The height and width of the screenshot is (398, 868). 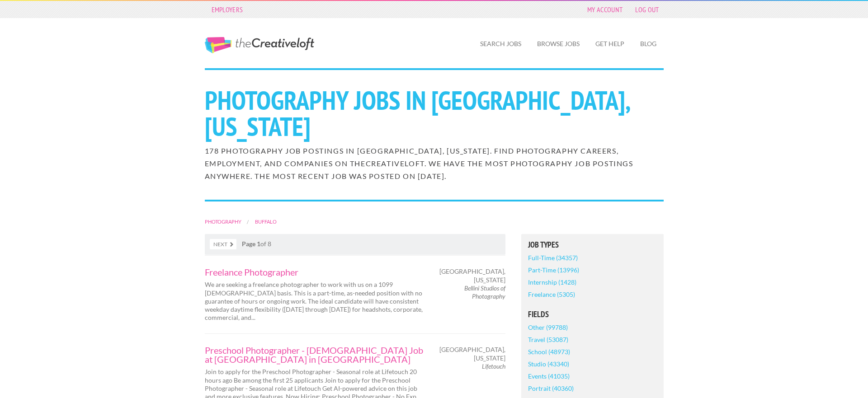 I want to click on a: Next, so click(x=223, y=245).